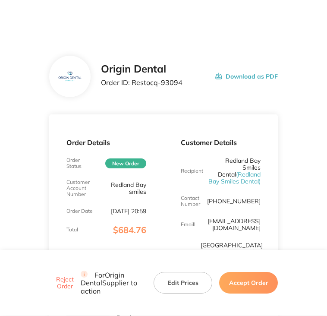 This screenshot has width=327, height=316. I want to click on p: Customer Account Number, so click(80, 188).